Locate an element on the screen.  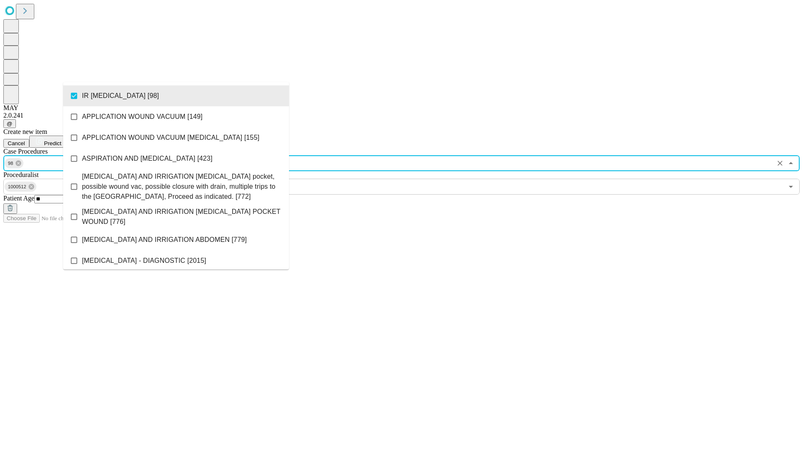
div: 98 is located at coordinates (14, 163).